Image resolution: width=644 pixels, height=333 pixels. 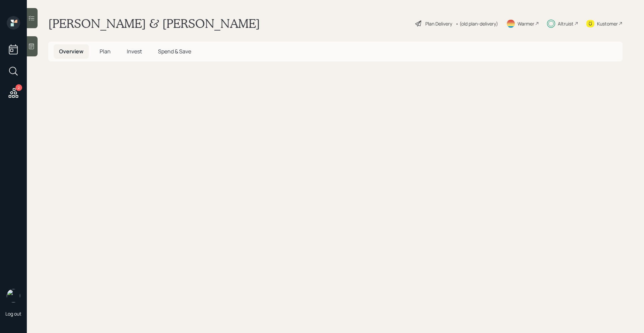 What do you see at coordinates (19, 88) in the screenshot?
I see `div: 2` at bounding box center [19, 88].